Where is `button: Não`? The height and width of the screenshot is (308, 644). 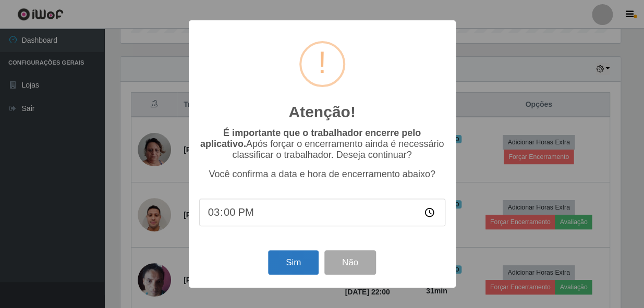 button: Não is located at coordinates (350, 262).